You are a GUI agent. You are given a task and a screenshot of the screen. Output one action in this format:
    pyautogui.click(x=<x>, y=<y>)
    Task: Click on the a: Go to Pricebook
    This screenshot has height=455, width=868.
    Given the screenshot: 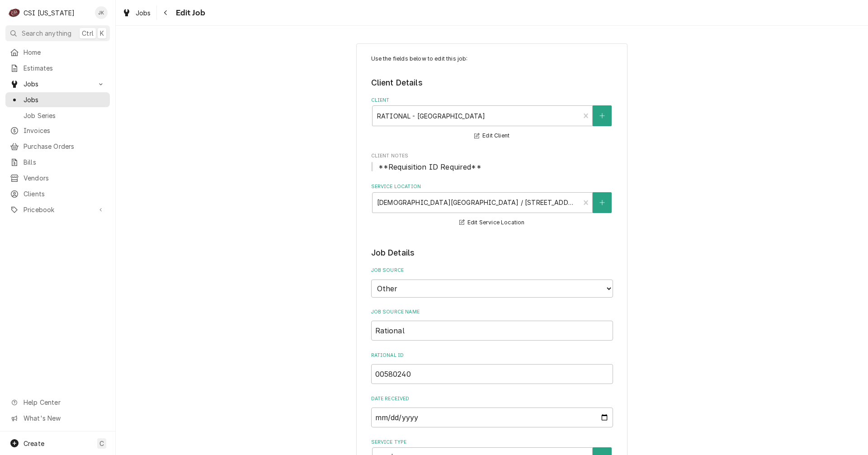 What is the action you would take?
    pyautogui.click(x=57, y=210)
    